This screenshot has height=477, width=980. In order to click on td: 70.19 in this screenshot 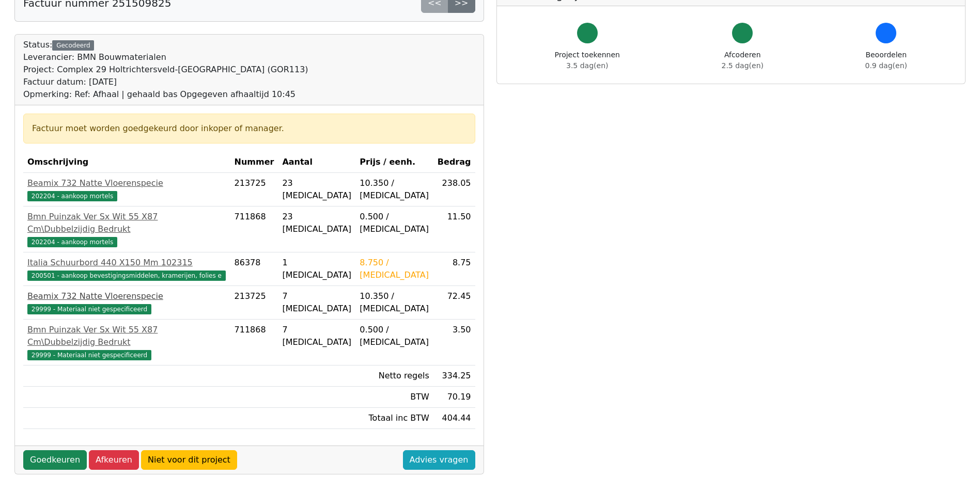, I will do `click(454, 397)`.